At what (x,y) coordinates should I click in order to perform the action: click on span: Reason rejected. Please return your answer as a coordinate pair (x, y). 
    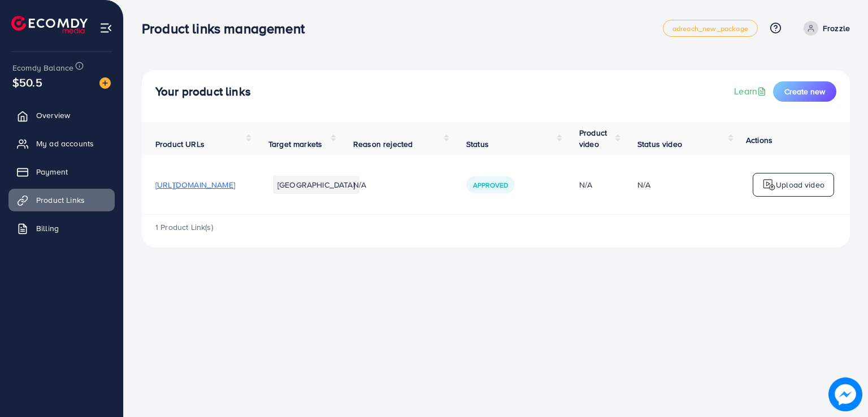
    Looking at the image, I should click on (383, 144).